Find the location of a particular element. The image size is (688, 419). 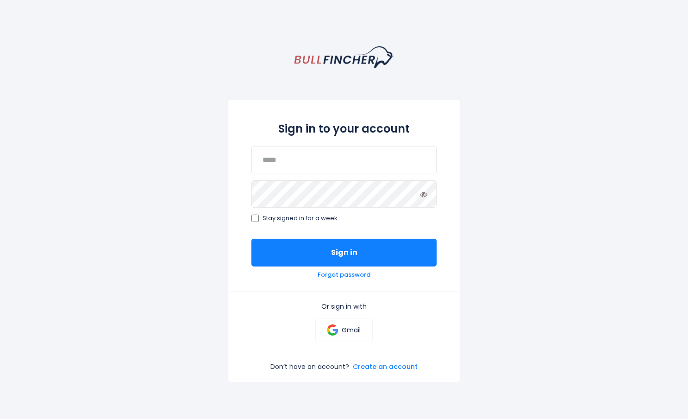

p: Don’t have an account? is located at coordinates (310, 366).